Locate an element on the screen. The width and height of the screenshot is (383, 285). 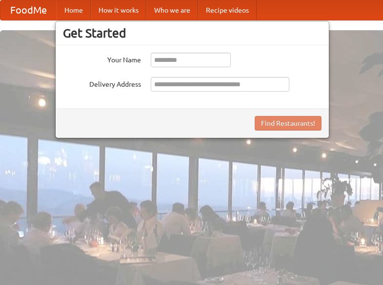
label: Delivery Address is located at coordinates (102, 83).